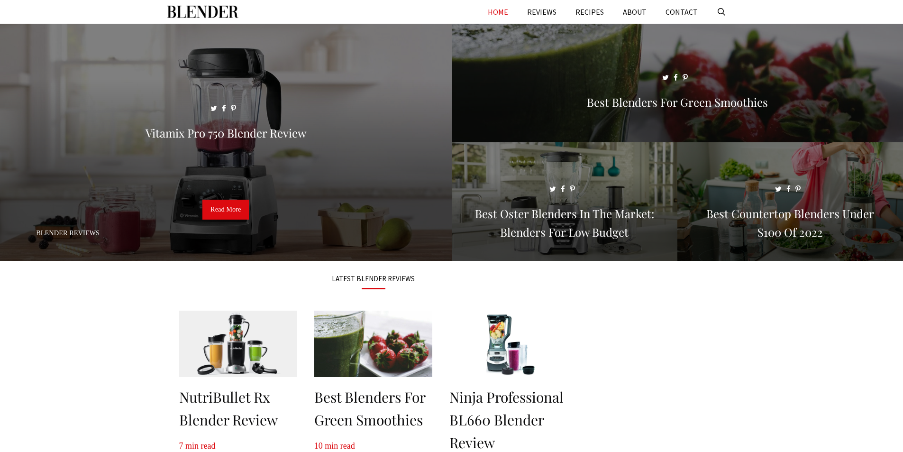 The height and width of the screenshot is (452, 903). What do you see at coordinates (181, 445) in the screenshot?
I see `span: 7` at bounding box center [181, 445].